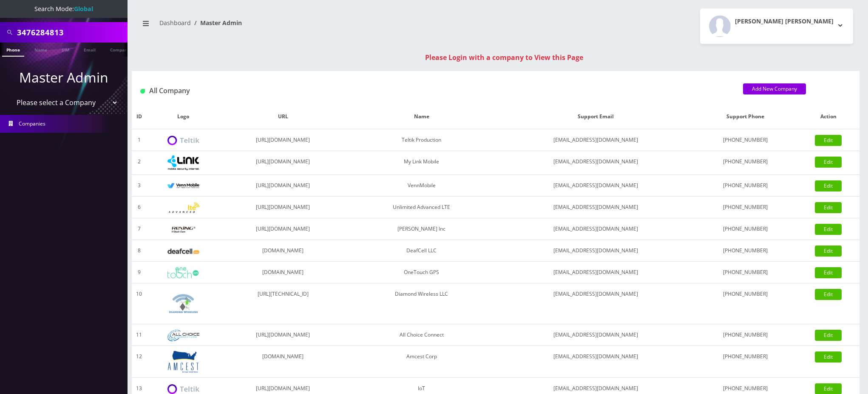 The width and height of the screenshot is (868, 394). I want to click on td: 12, so click(139, 361).